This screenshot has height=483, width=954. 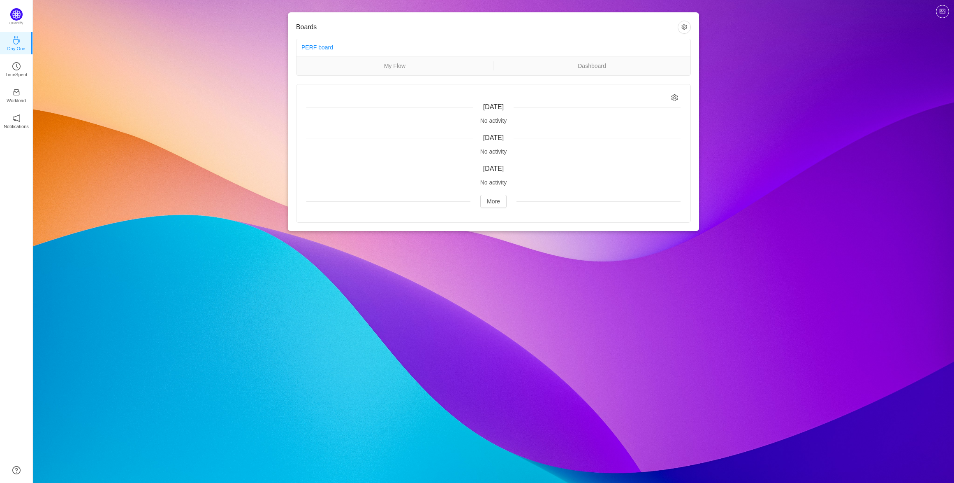 I want to click on a: icon: coffeeDay One, so click(x=16, y=43).